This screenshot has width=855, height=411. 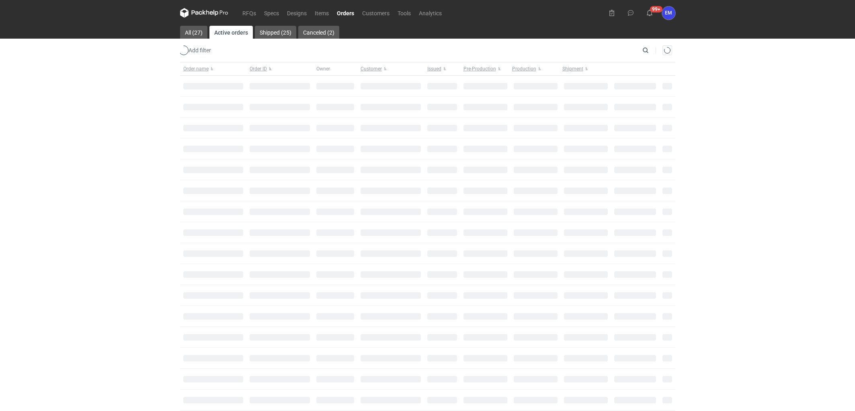 I want to click on a: Shipped (25), so click(x=275, y=32).